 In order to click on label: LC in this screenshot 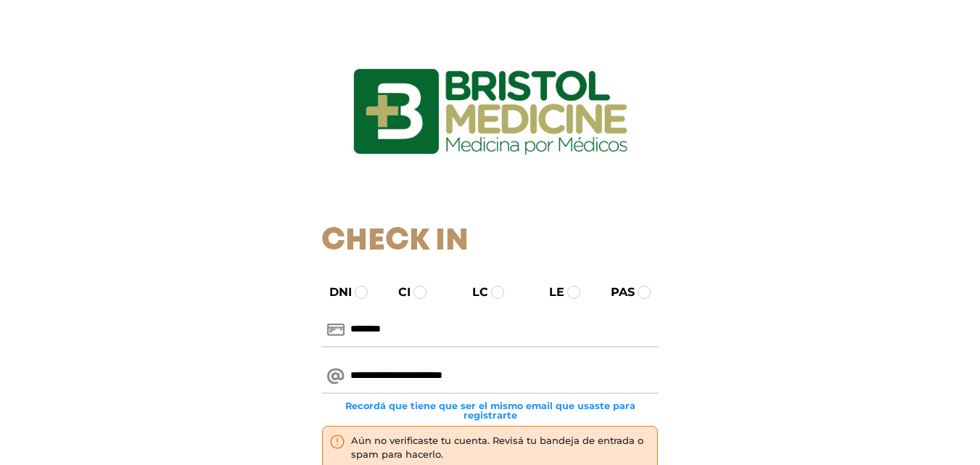, I will do `click(474, 293)`.